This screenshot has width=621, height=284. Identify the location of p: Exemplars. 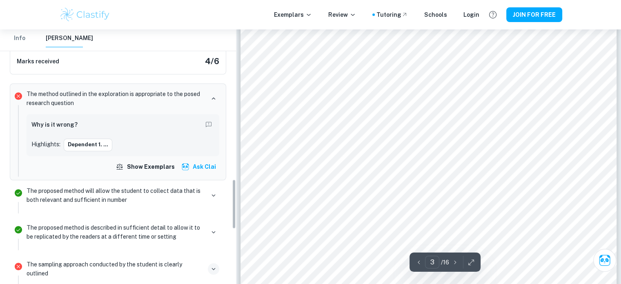
(293, 15).